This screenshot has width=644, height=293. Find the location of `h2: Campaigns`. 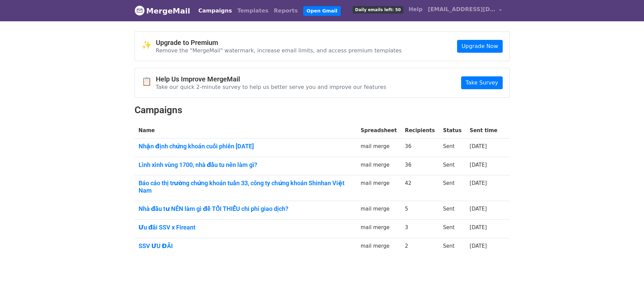

h2: Campaigns is located at coordinates (322, 110).